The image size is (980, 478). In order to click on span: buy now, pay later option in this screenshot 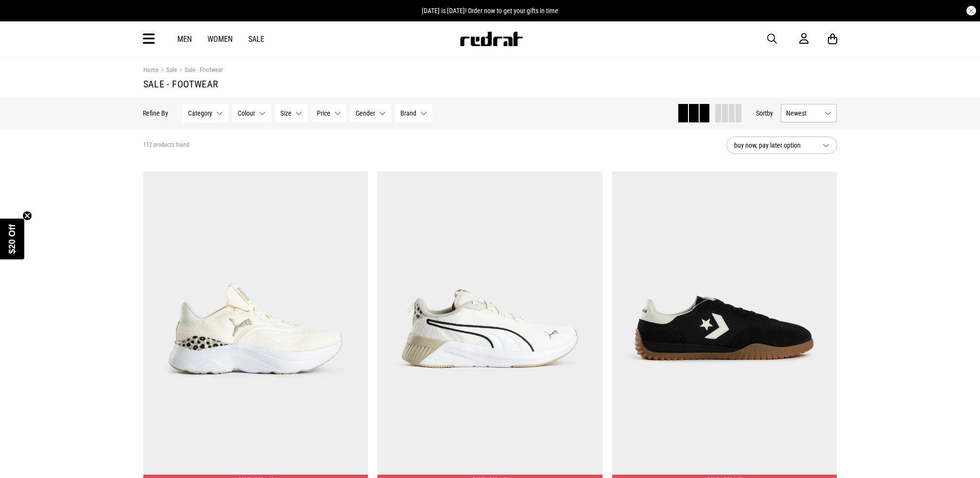, I will do `click(774, 146)`.